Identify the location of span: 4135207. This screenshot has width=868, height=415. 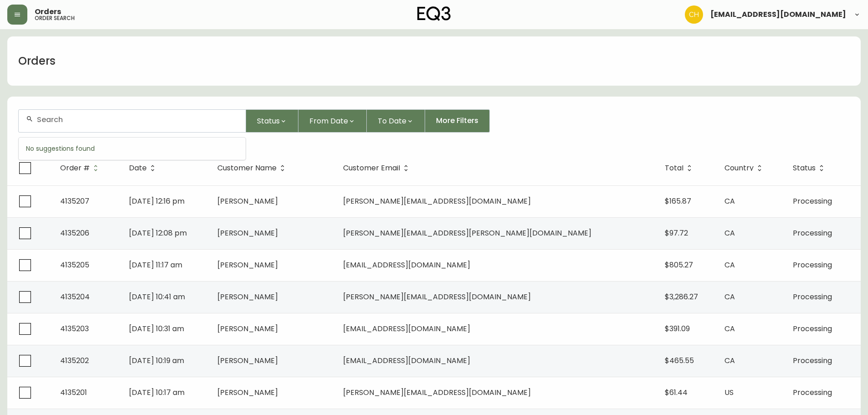
(75, 201).